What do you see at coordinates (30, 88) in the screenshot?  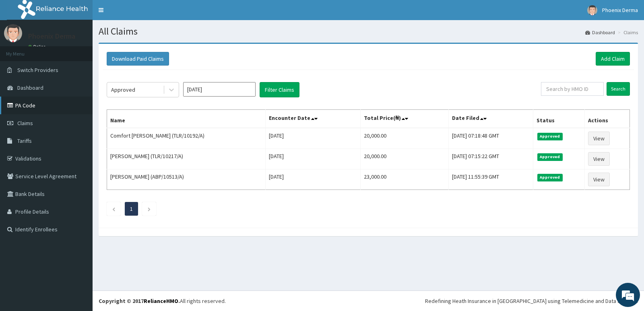 I see `span: Dashboard` at bounding box center [30, 88].